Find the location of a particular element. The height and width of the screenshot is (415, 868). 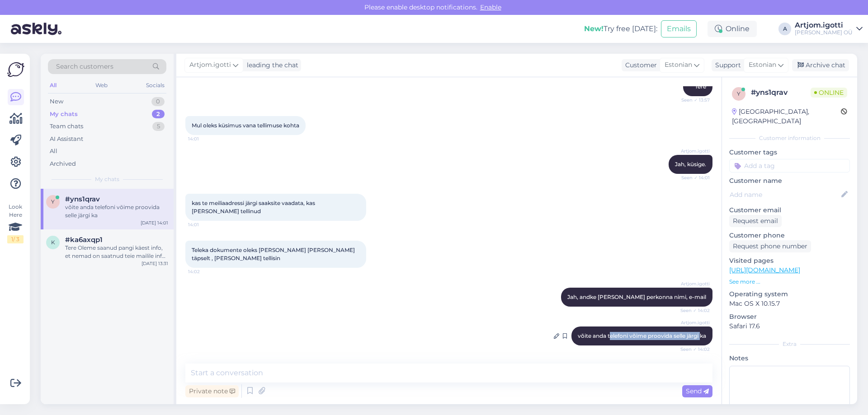

button: Emails is located at coordinates (679, 29).